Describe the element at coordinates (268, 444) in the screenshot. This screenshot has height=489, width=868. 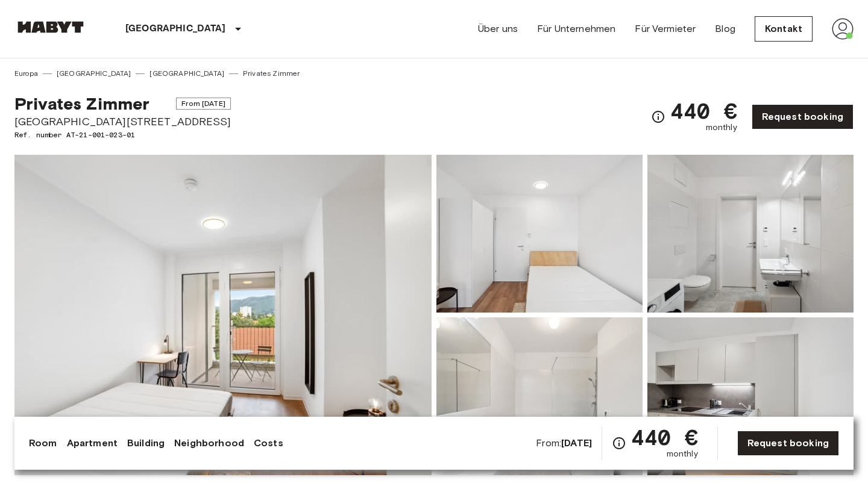
I see `a: Costs` at that location.